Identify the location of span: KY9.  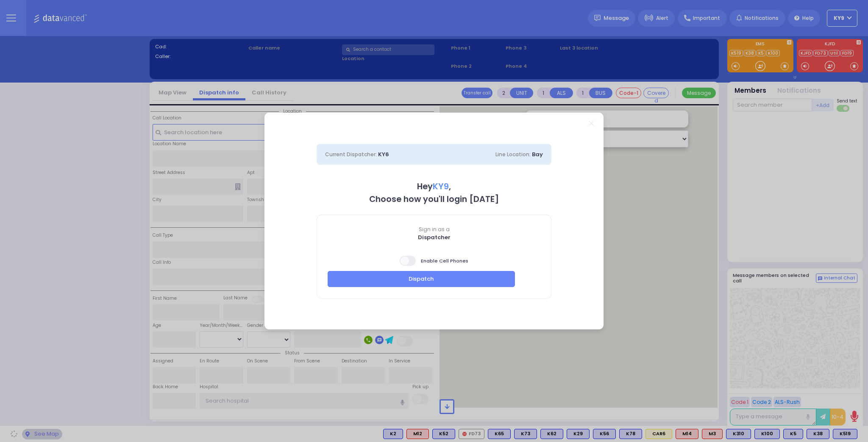
(440, 186).